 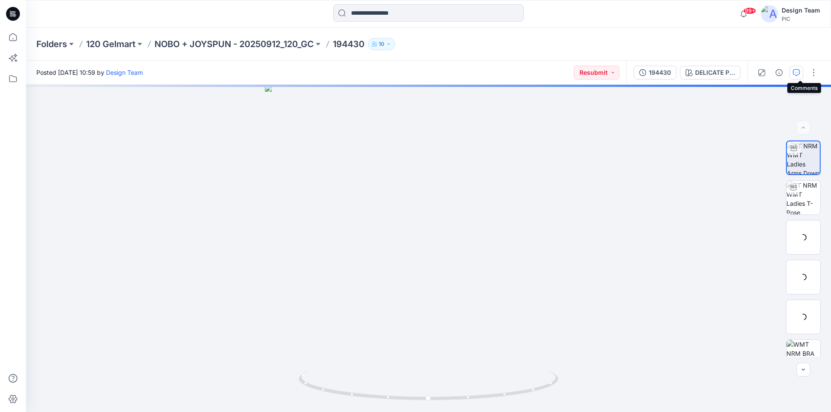 What do you see at coordinates (803, 198) in the screenshot?
I see `img: TT NRM WMT Ladies T-Pose` at bounding box center [803, 198].